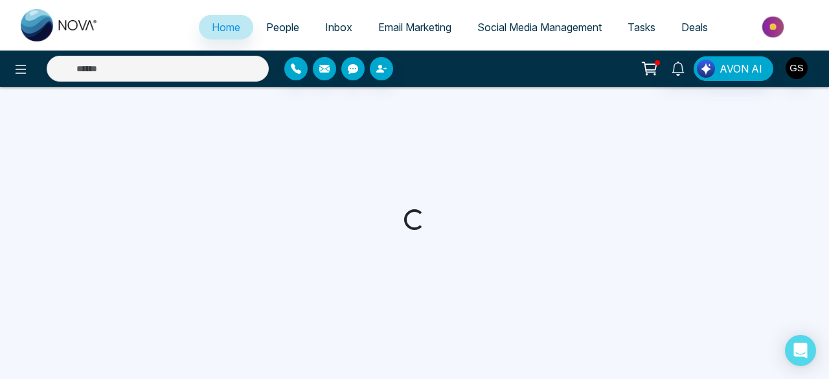 This screenshot has width=829, height=379. I want to click on a: Inbox, so click(339, 27).